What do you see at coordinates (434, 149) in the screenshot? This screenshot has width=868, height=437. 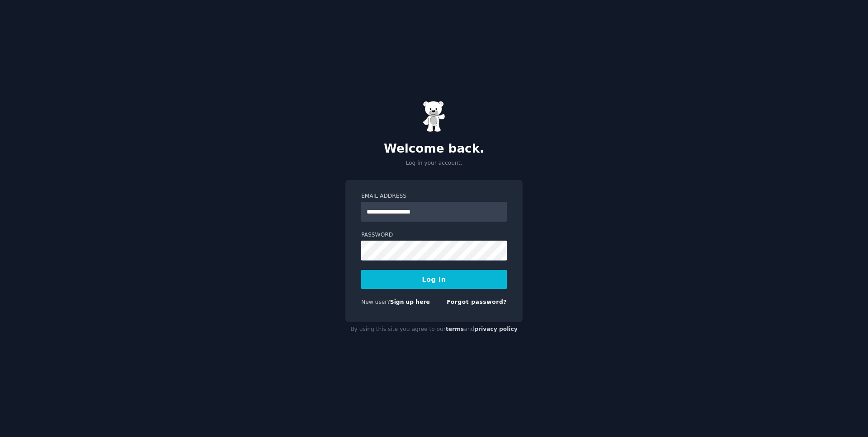 I see `h2: Welcome back.` at bounding box center [434, 149].